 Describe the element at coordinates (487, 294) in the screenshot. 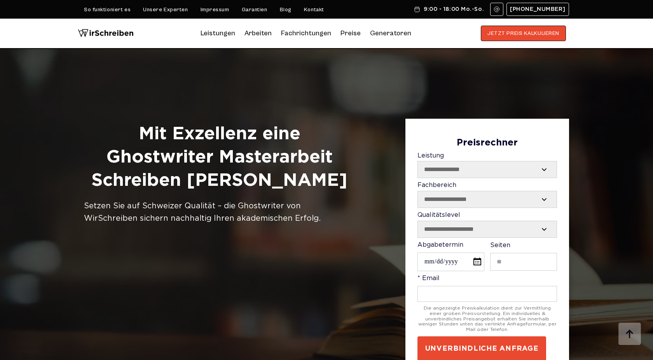

I see `input: * Email` at that location.